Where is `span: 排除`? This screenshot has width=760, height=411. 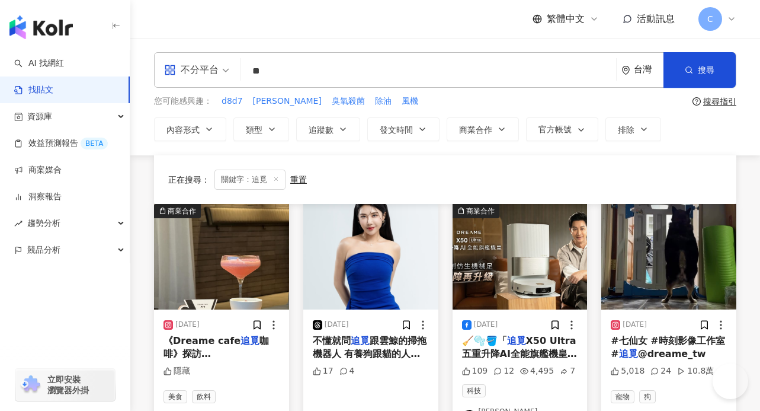
span: 排除 is located at coordinates (626, 130).